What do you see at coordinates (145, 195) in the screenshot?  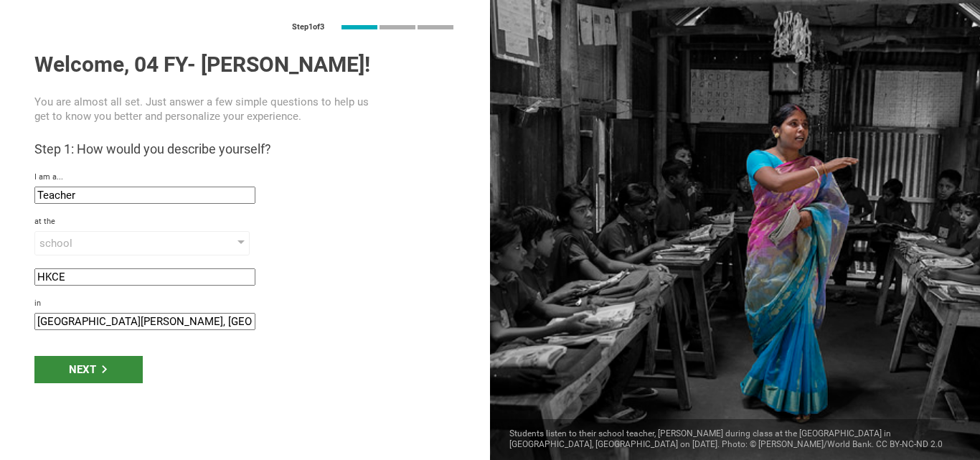 I see `input: role that defines you` at bounding box center [145, 195].